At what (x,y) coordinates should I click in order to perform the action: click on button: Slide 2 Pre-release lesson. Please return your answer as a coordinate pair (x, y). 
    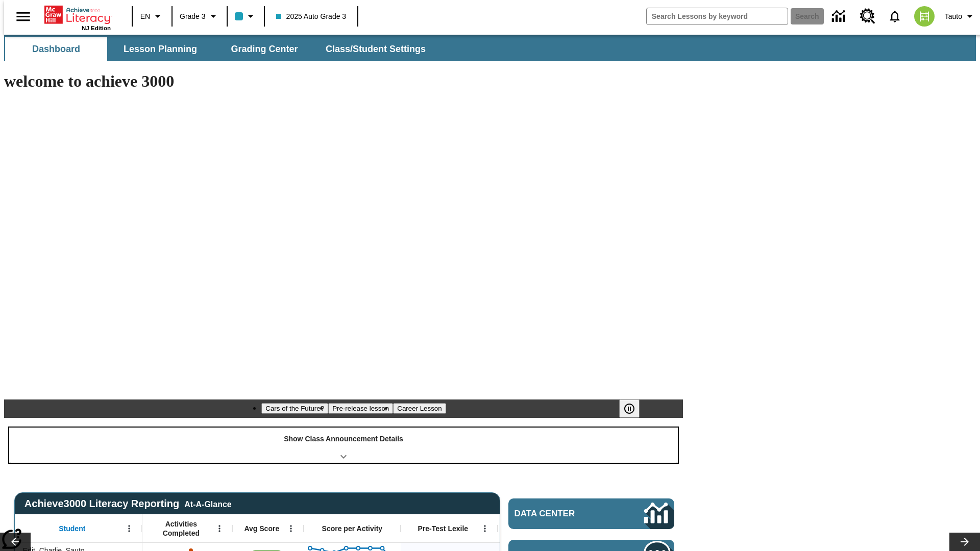
    Looking at the image, I should click on (360, 408).